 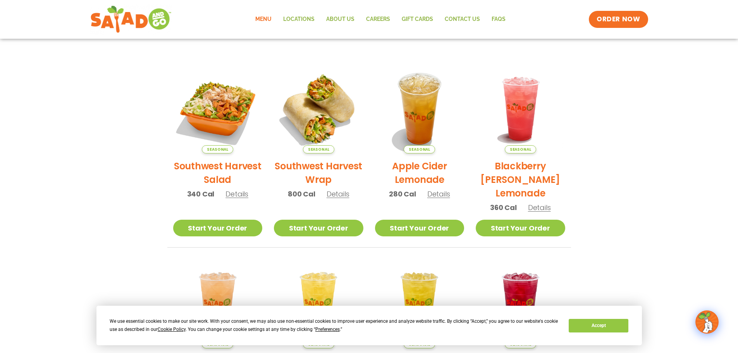 What do you see at coordinates (301, 194) in the screenshot?
I see `span: 800 Cal` at bounding box center [301, 194].